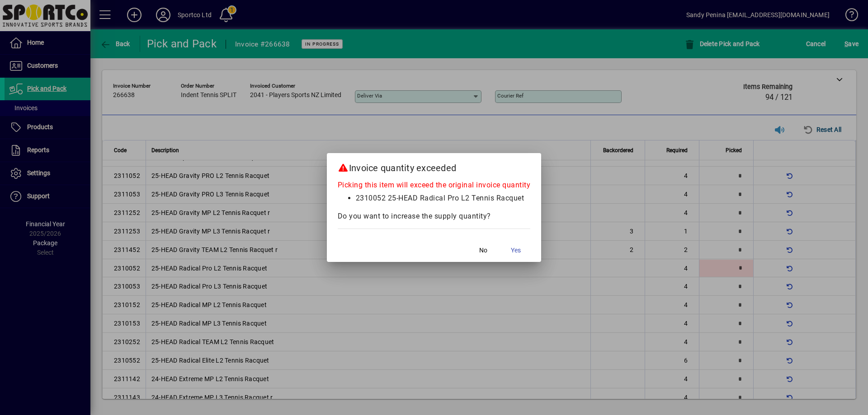 This screenshot has width=868, height=415. Describe the element at coordinates (434, 216) in the screenshot. I see `div: Do you want to increase the supply quantity?` at that location.